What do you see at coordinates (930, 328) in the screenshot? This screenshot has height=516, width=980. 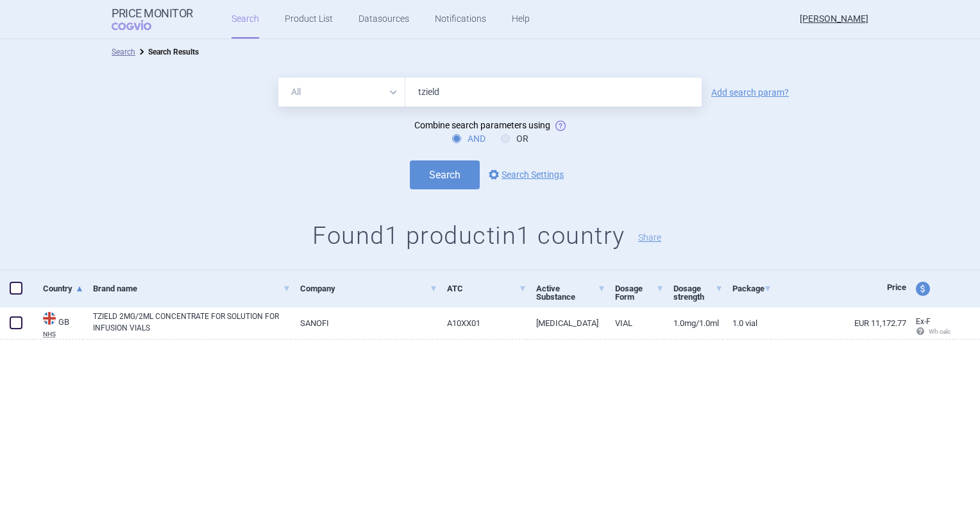 I see `a: Ex-F Wh calc` at bounding box center [930, 328].